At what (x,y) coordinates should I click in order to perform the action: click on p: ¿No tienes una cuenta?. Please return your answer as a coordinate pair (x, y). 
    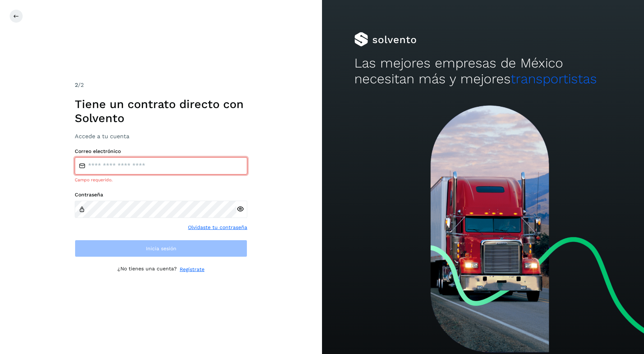
    Looking at the image, I should click on (147, 269).